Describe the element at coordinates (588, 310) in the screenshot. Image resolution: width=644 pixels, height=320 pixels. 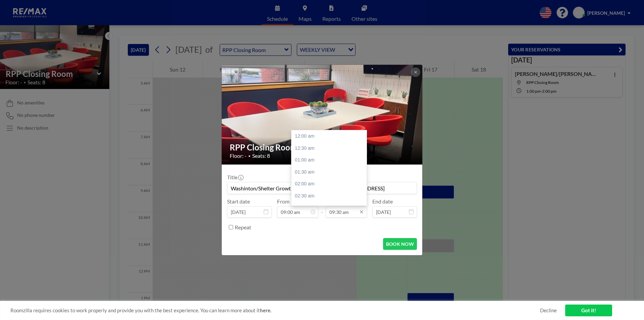
I see `a: Got it!` at that location.